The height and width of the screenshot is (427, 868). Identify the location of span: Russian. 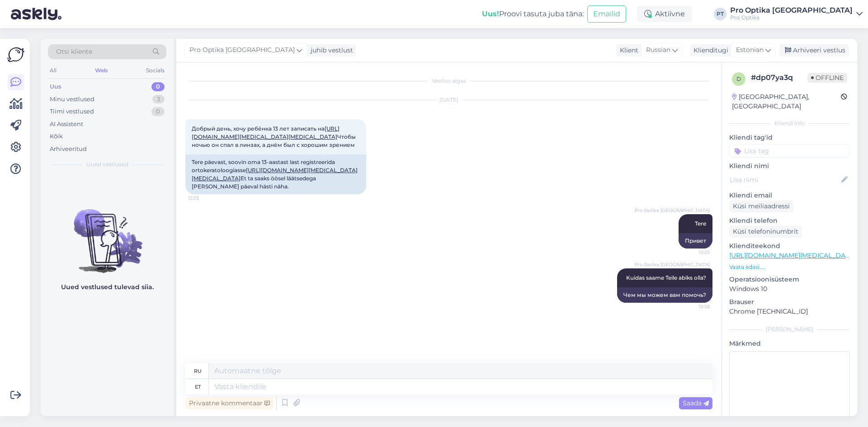
(658, 50).